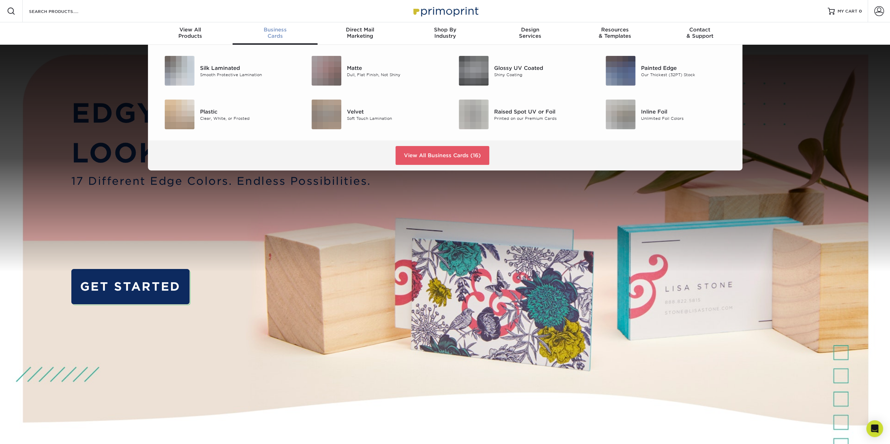 Image resolution: width=890 pixels, height=444 pixels. What do you see at coordinates (360, 34) in the screenshot?
I see `a: Direct MailMarketing` at bounding box center [360, 34].